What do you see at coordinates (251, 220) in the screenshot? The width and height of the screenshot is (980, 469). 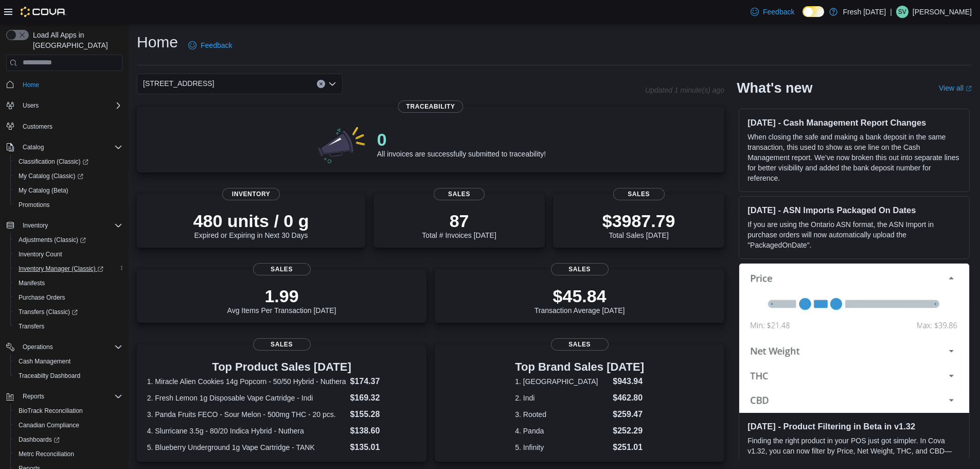 I see `p: 480 units / 0 g` at bounding box center [251, 220].